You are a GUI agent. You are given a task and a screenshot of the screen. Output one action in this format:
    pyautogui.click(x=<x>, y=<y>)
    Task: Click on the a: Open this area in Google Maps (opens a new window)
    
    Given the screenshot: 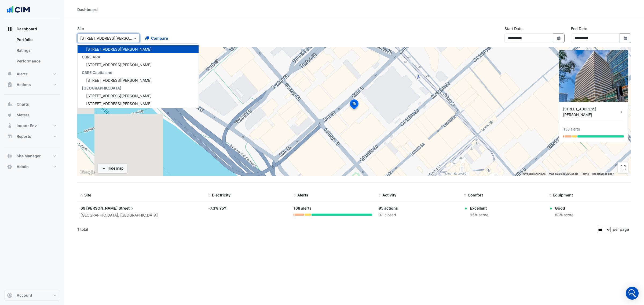 What is the action you would take?
    pyautogui.click(x=88, y=172)
    